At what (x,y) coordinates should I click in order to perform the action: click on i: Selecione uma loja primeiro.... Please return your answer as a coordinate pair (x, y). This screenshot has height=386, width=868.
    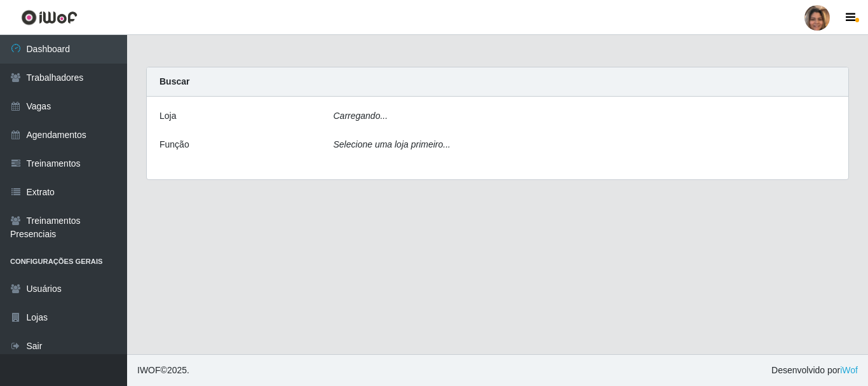
    Looking at the image, I should click on (392, 145).